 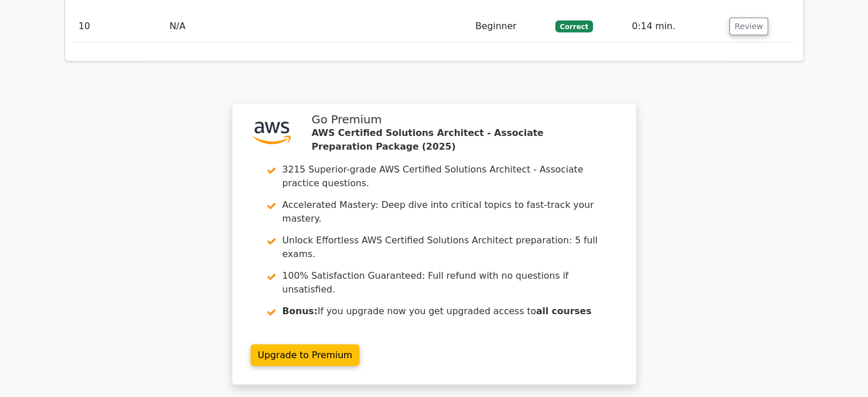 What do you see at coordinates (318, 26) in the screenshot?
I see `td: N/A` at bounding box center [318, 26].